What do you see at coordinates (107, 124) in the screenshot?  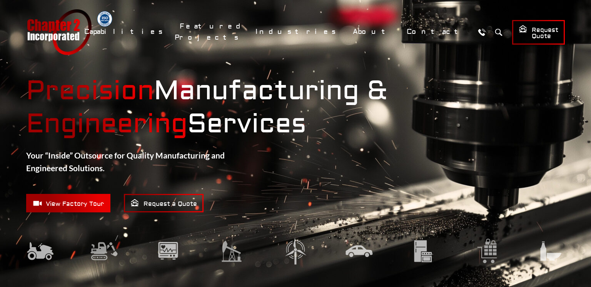 I see `mark: Engineering` at bounding box center [107, 124].